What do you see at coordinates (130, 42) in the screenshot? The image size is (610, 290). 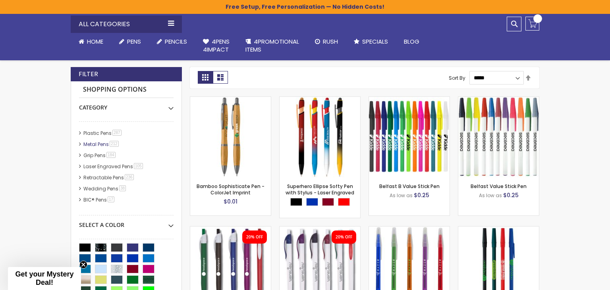 I see `a: Pens` at bounding box center [130, 42].